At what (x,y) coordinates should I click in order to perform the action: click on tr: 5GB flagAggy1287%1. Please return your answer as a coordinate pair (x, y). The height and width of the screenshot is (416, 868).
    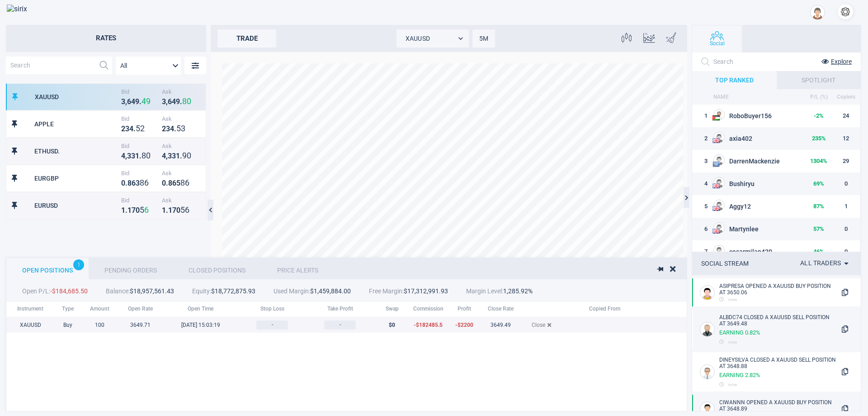
    Looking at the image, I should click on (775, 206).